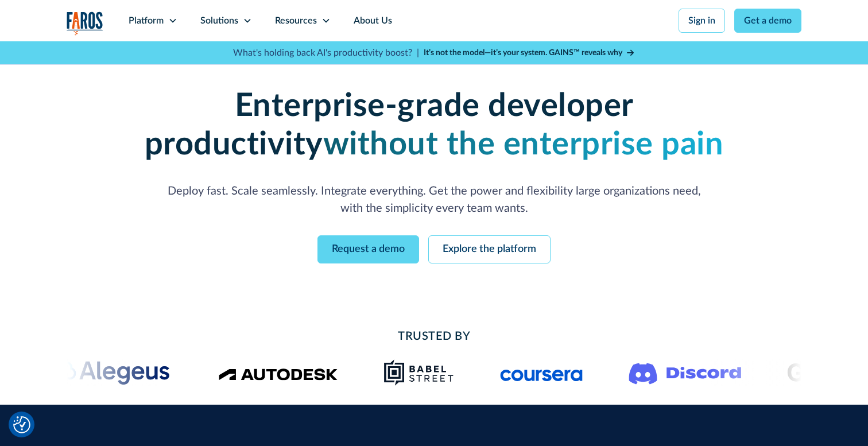 This screenshot has width=868, height=446. What do you see at coordinates (419, 373) in the screenshot?
I see `img: Babel Street logo png` at bounding box center [419, 373].